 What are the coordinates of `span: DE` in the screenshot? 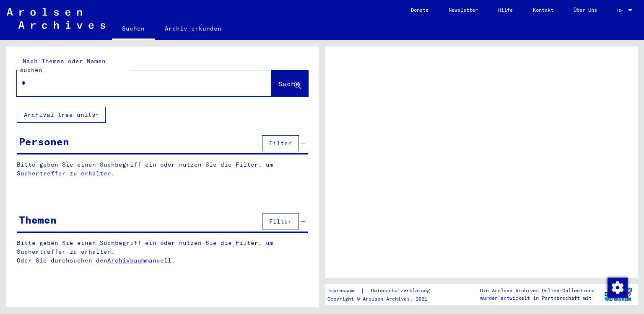 It's located at (622, 10).